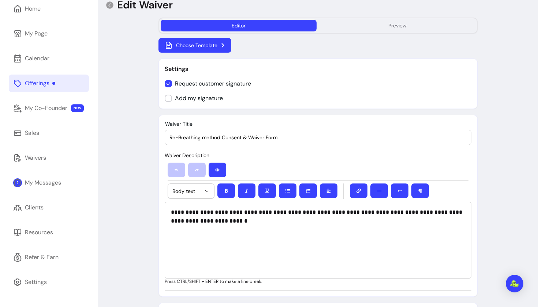  What do you see at coordinates (49, 59) in the screenshot?
I see `a: Calendar` at bounding box center [49, 59].